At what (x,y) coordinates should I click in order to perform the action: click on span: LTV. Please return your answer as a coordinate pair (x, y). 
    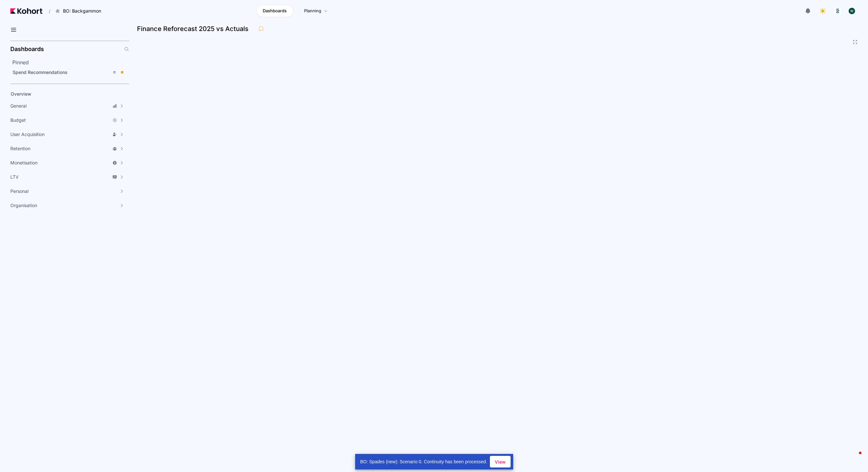
    Looking at the image, I should click on (14, 177).